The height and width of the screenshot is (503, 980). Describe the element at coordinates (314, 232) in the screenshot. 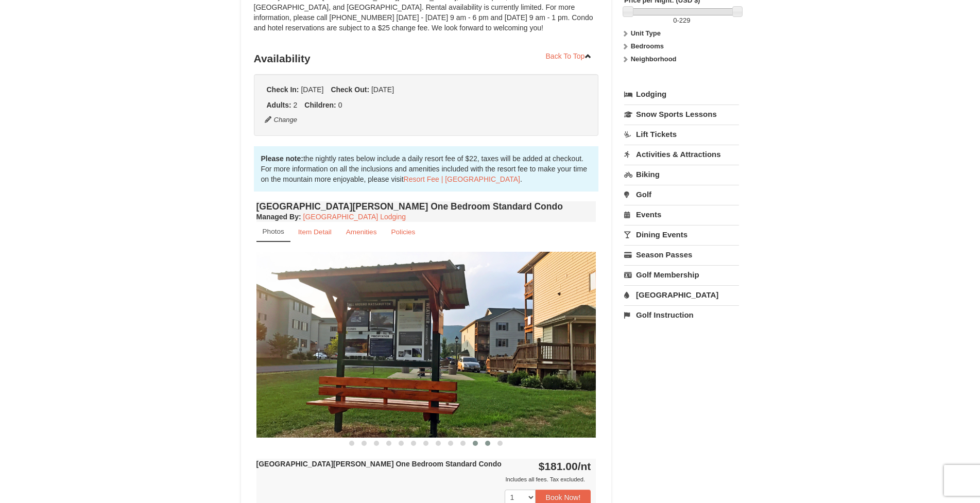

I see `small: Item Detail` at that location.